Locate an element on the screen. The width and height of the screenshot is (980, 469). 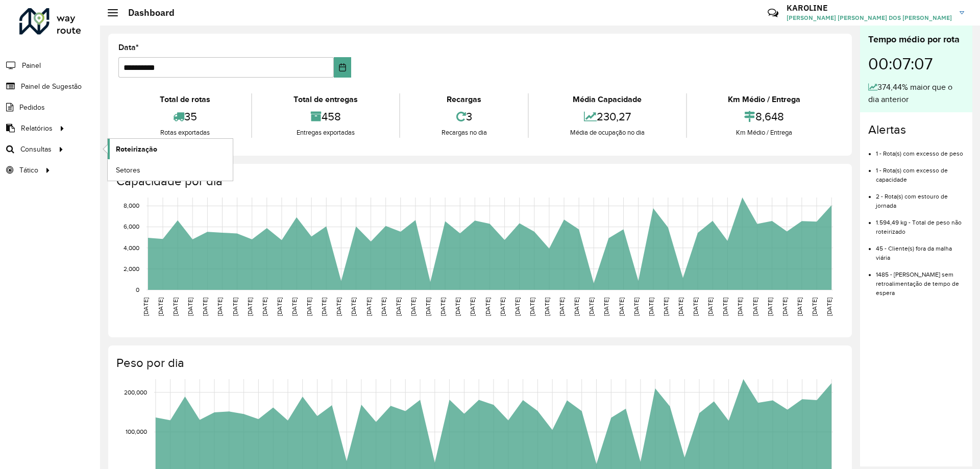
a: Contato Rápido is located at coordinates (773, 13).